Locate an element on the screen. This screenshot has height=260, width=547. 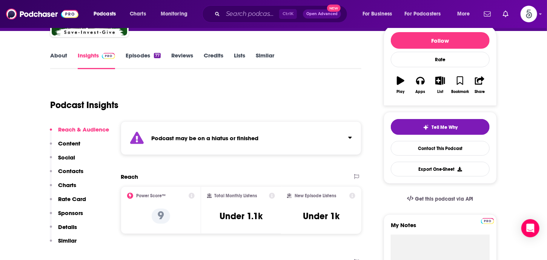
button: Export One-Sheet is located at coordinates (441, 169).